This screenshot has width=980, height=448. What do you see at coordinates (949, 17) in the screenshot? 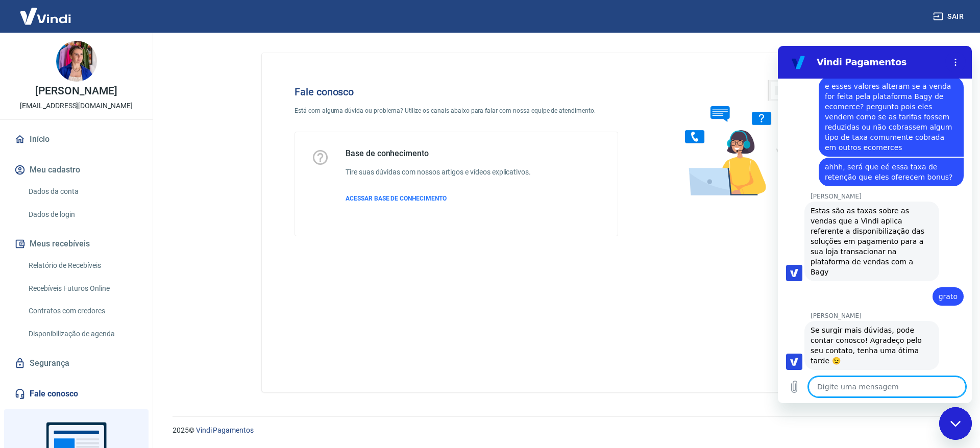
I see `button: Sair` at bounding box center [949, 17].